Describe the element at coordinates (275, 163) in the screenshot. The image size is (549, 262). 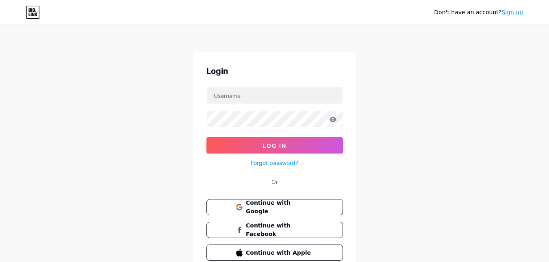
I see `a: Forgot password?` at that location.